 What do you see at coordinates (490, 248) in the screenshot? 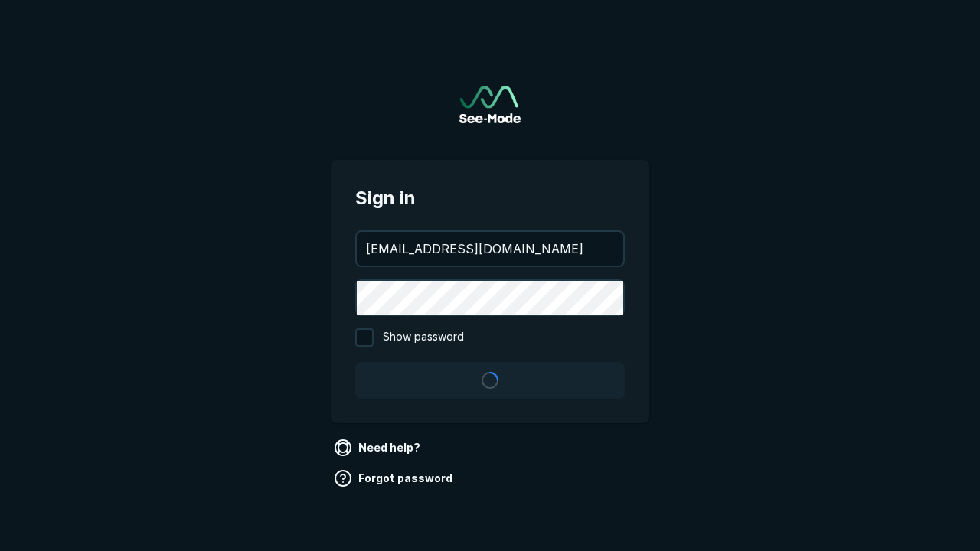
I see `input: your@email.com` at bounding box center [490, 248].